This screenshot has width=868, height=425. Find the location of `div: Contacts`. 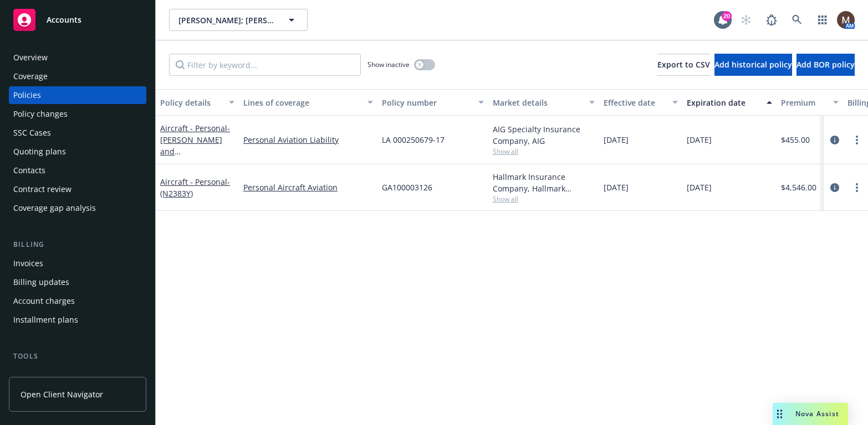

div: Contacts is located at coordinates (29, 171).